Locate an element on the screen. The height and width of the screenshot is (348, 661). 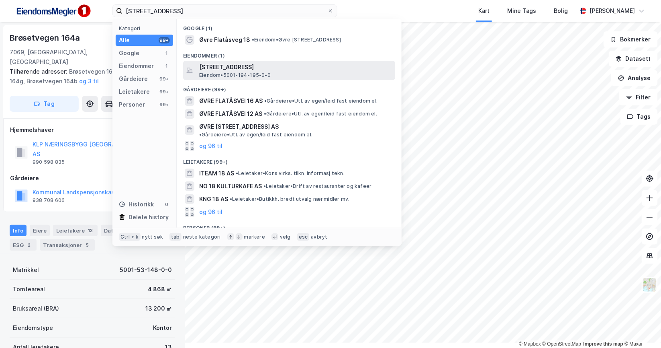
div: 5001-53-148-0-0 is located at coordinates (146, 270).